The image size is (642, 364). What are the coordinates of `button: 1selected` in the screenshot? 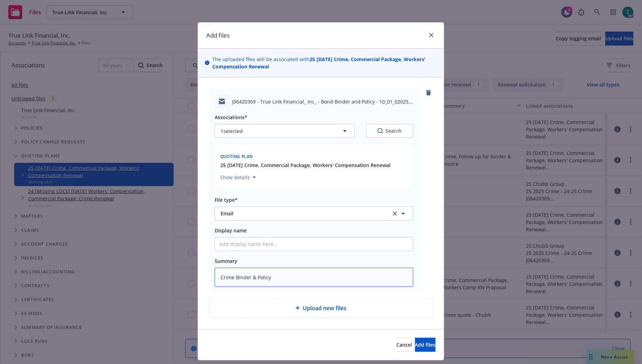 It's located at (285, 131).